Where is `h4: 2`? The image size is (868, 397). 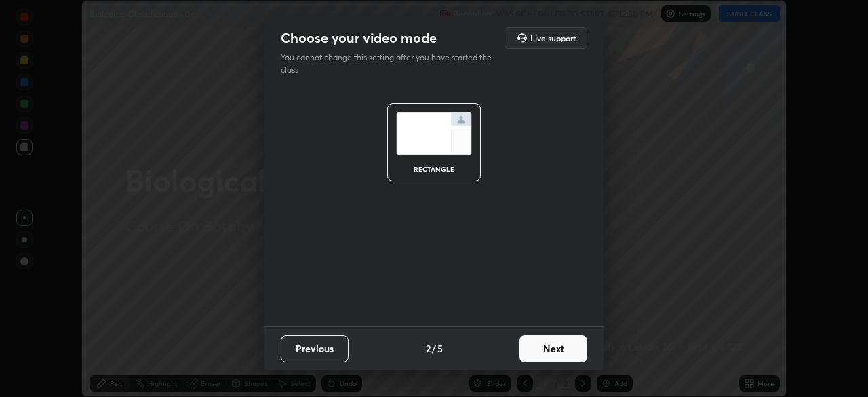 h4: 2 is located at coordinates (428, 348).